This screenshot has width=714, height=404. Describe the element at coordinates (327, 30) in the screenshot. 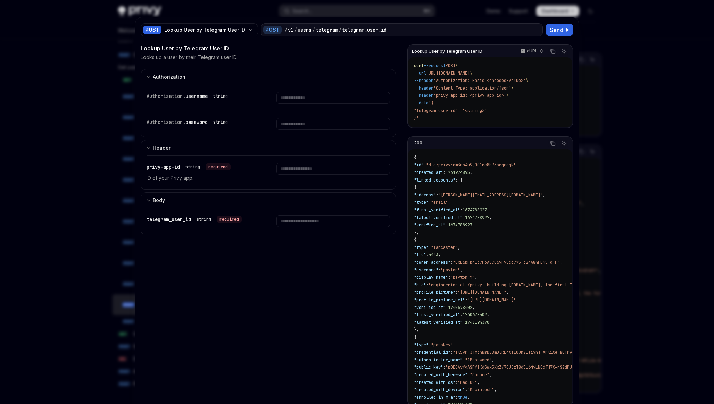

I see `div: telegram` at that location.